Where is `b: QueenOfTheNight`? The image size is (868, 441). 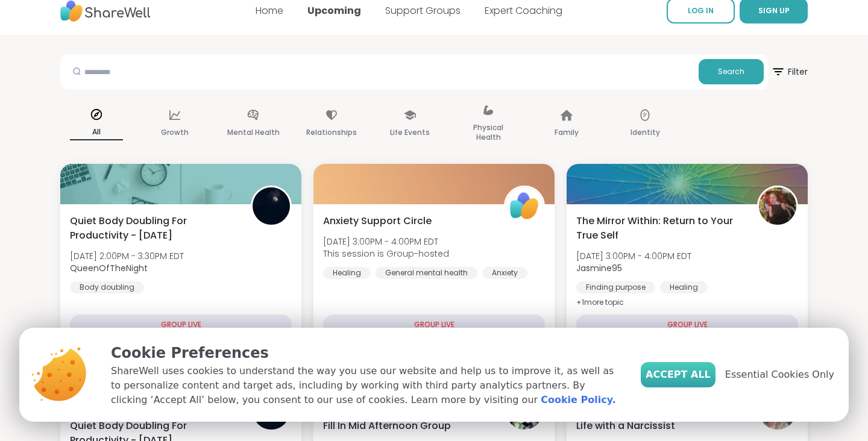
b: QueenOfTheNight is located at coordinates (109, 268).